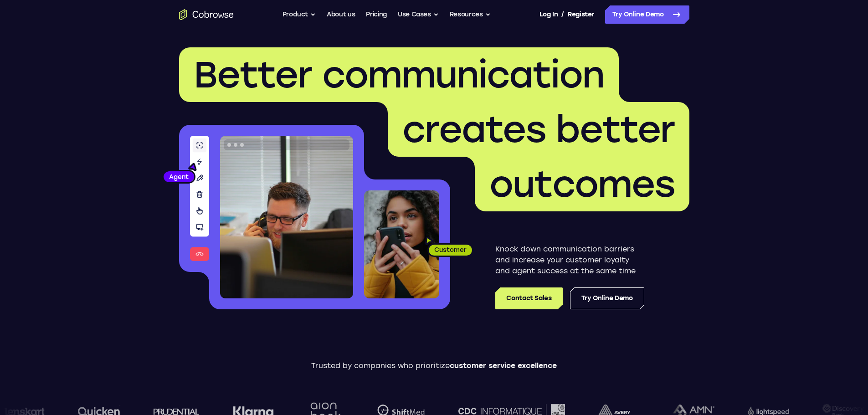 The image size is (868, 415). What do you see at coordinates (341, 14) in the screenshot?
I see `a: About us` at bounding box center [341, 14].